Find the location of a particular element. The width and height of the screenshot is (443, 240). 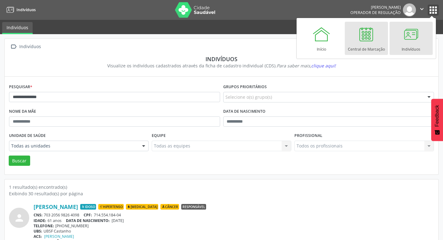

a:  Indivíduos is located at coordinates (25, 47).